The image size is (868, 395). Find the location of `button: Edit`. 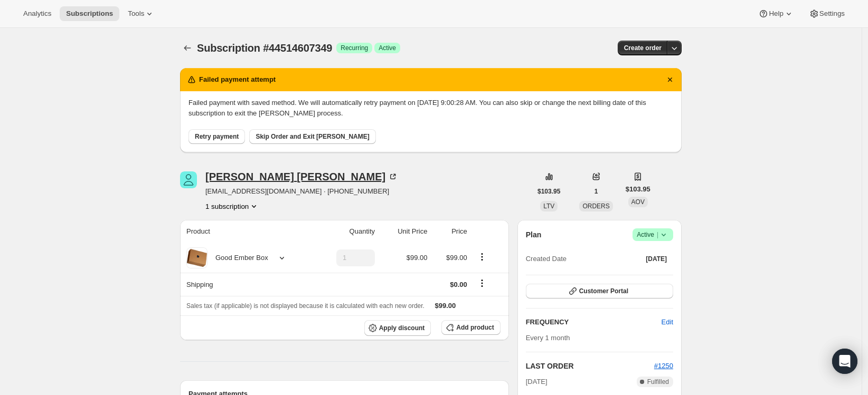

button: Edit is located at coordinates (667, 322).